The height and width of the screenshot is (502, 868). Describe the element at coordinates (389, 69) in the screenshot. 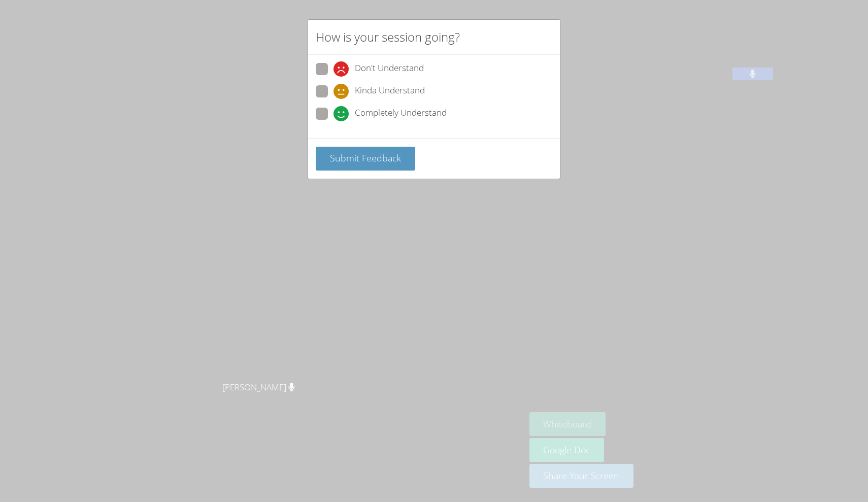

I see `span: Don't Understand` at that location.